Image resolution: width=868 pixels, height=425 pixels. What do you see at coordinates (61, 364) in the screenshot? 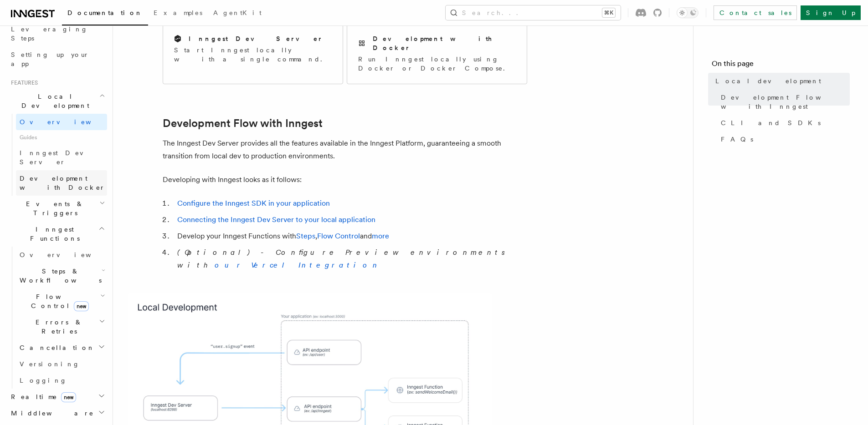
I see `a: Versioning` at bounding box center [61, 364].